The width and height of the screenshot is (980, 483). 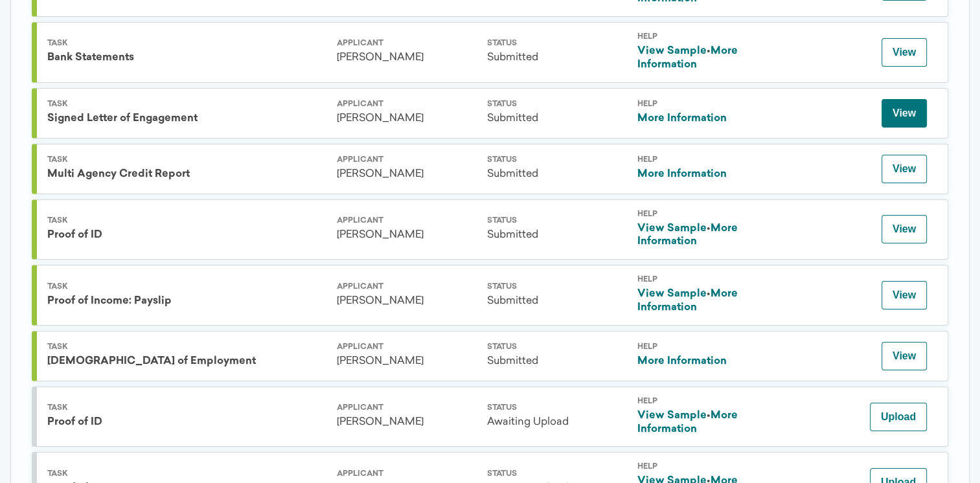 I want to click on div: Bank Statements, so click(x=186, y=57).